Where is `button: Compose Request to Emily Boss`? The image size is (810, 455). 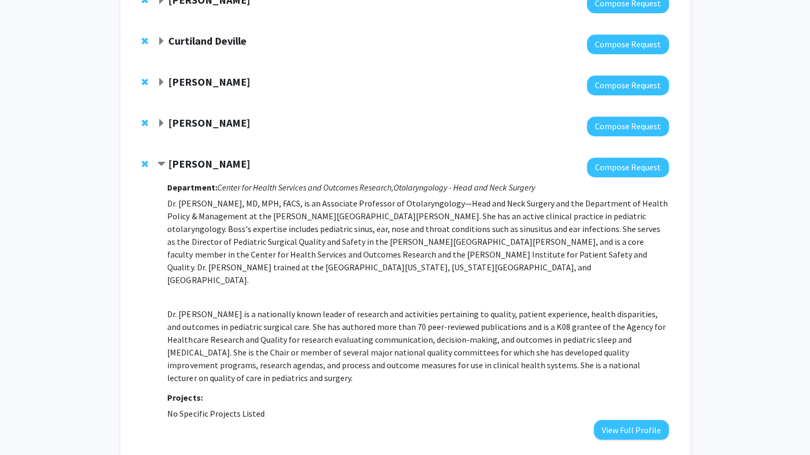 button: Compose Request to Emily Boss is located at coordinates (628, 167).